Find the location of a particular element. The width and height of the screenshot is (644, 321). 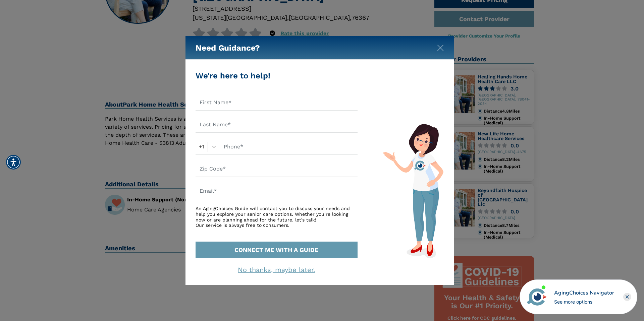

input: Zip Code* is located at coordinates (276, 169).